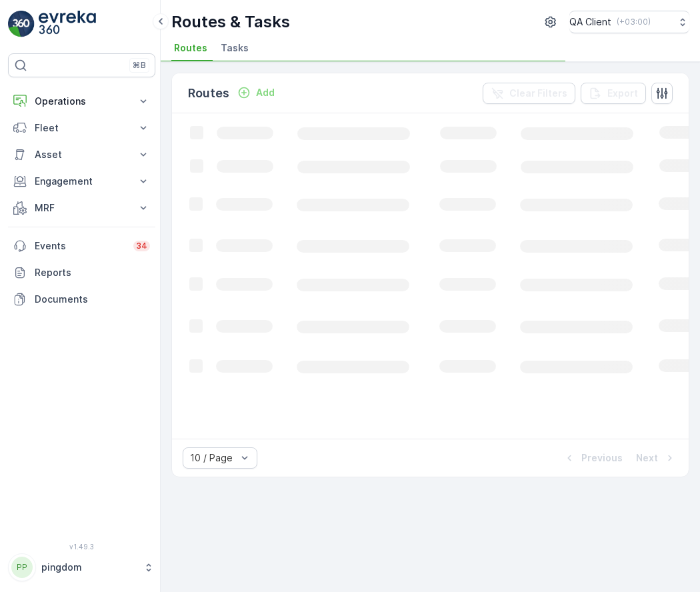 The image size is (700, 592). I want to click on p: Next, so click(647, 458).